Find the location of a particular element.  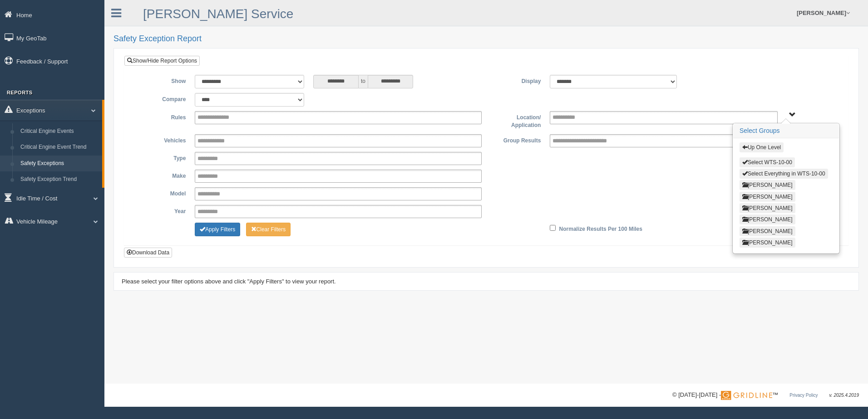

h3: Select Groups is located at coordinates (786, 131).